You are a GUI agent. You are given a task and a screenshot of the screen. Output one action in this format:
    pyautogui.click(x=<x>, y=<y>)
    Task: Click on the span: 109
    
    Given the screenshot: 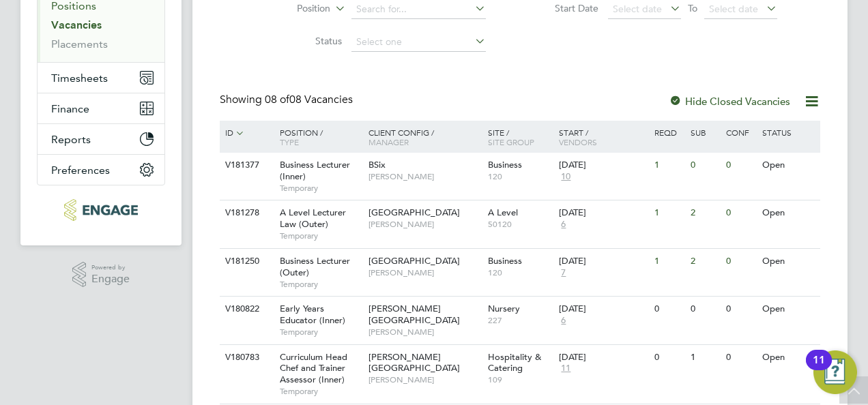 What is the action you would take?
    pyautogui.click(x=519, y=380)
    